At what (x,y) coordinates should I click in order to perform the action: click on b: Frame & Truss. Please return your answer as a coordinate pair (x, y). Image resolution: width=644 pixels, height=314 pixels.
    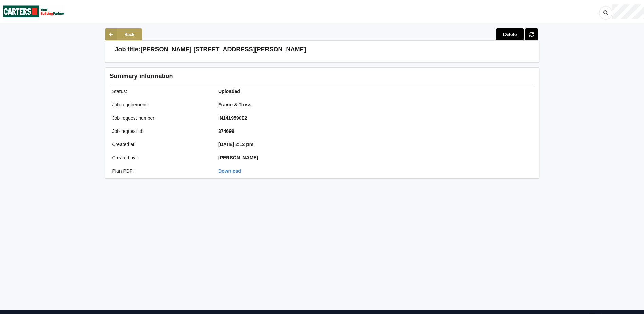
    Looking at the image, I should click on (235, 105).